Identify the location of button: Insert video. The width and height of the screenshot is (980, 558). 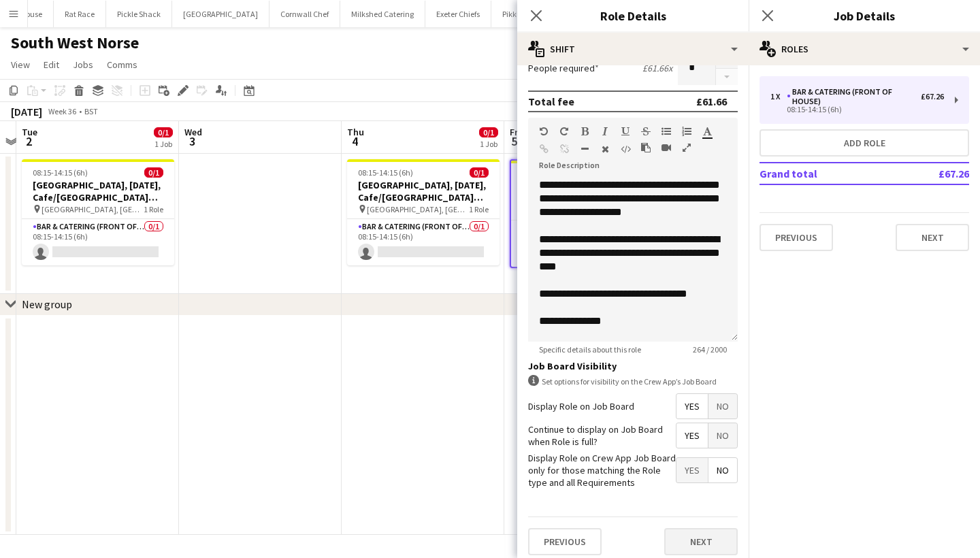
(666, 147).